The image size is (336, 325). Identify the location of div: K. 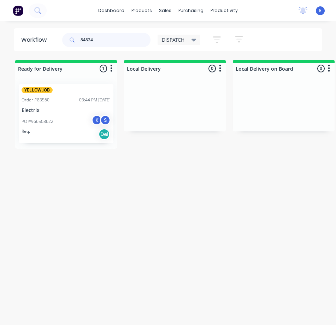
(97, 120).